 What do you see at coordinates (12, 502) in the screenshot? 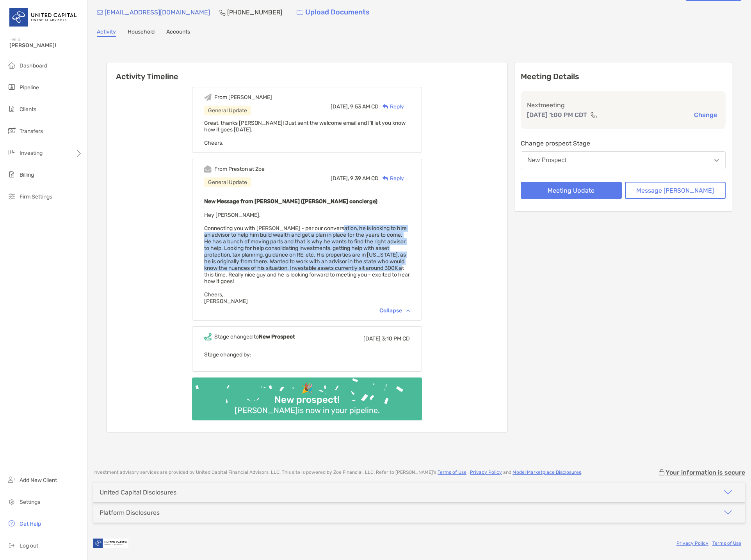
I see `img: settings icon` at bounding box center [12, 502].